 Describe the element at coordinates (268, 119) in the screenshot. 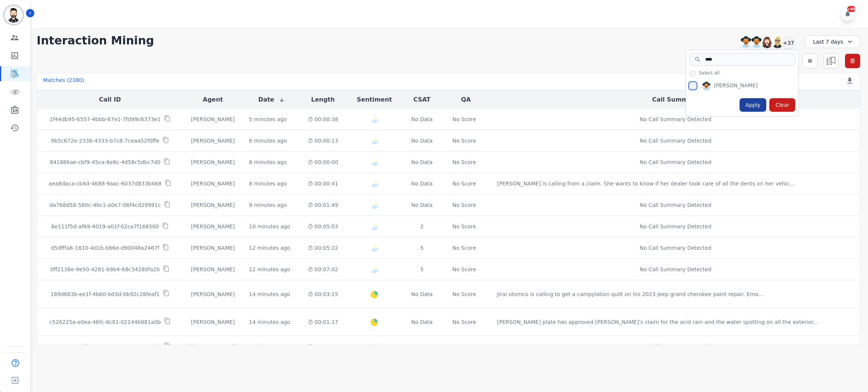

I see `div: 5 minutes ago` at that location.